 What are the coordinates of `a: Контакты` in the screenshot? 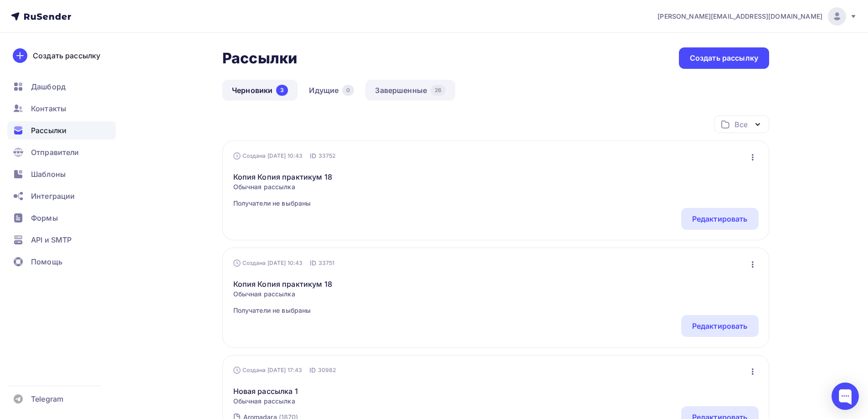 It's located at (62, 108).